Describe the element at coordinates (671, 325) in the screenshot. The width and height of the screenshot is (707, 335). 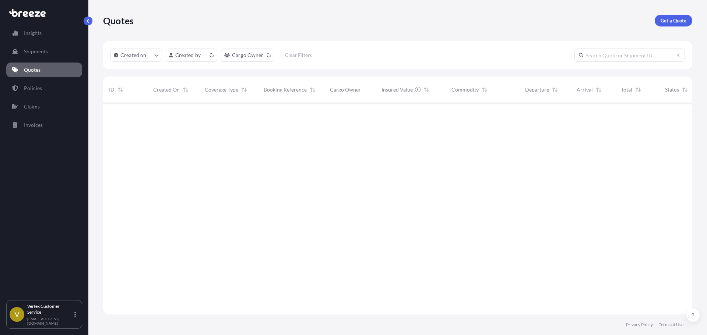
I see `p: Terms of Use` at that location.